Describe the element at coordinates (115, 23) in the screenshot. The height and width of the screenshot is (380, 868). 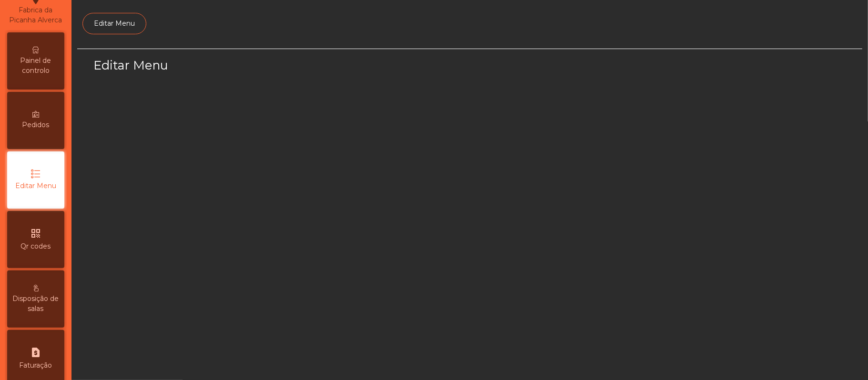
I see `a: Editar Menu` at that location.